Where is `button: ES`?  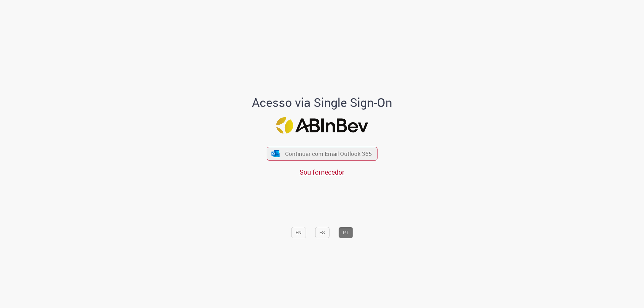
button: ES is located at coordinates (322, 233).